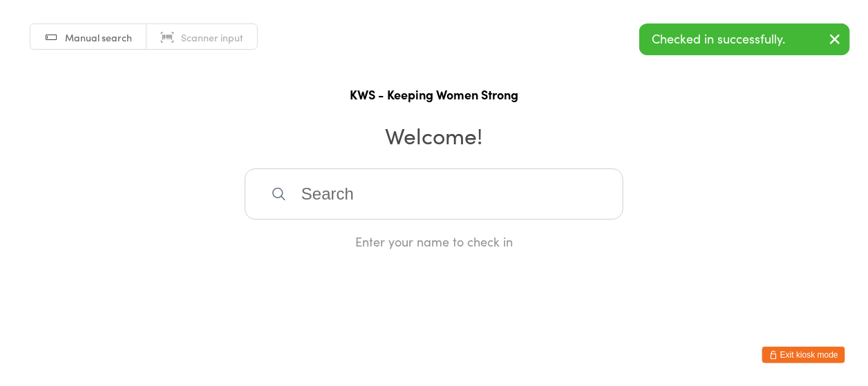 The width and height of the screenshot is (868, 386). What do you see at coordinates (98, 38) in the screenshot?
I see `span: Manual search` at bounding box center [98, 38].